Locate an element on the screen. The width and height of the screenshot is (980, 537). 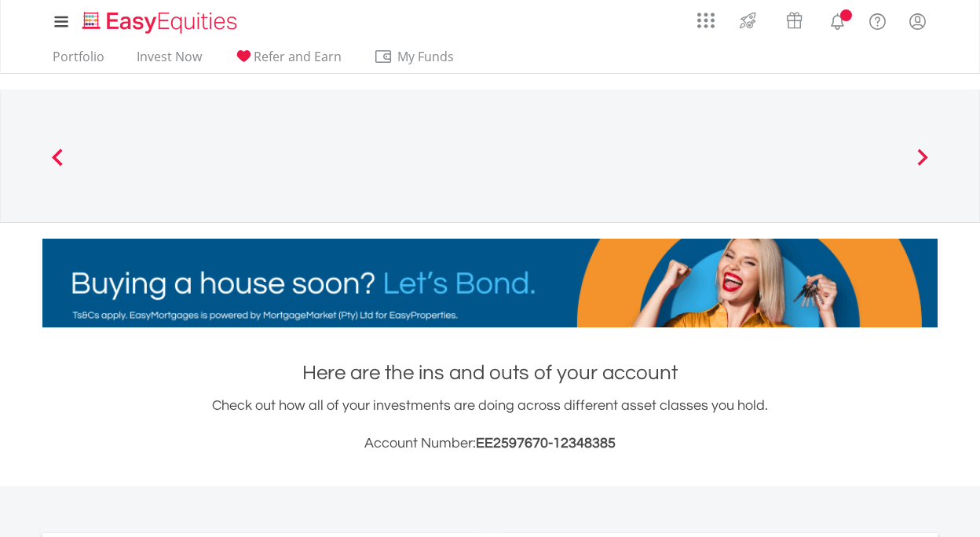
a: Invest Now is located at coordinates (169, 60).